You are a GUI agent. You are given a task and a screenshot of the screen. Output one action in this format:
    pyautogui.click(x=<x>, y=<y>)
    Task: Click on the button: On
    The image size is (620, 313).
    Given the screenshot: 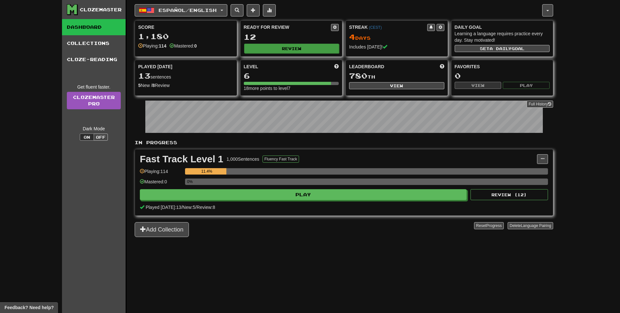 What is the action you would take?
    pyautogui.click(x=87, y=137)
    